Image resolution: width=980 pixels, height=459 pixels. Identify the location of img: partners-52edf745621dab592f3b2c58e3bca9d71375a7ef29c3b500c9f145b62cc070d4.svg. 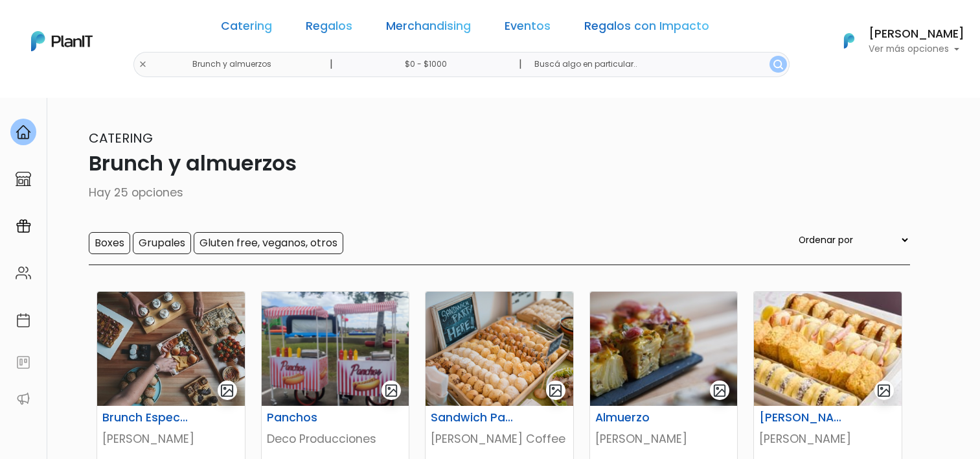
(23, 398).